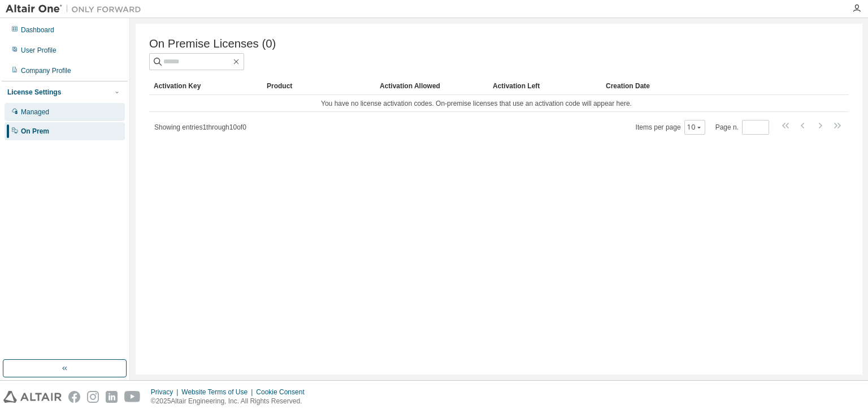 The width and height of the screenshot is (868, 413). Describe the element at coordinates (231, 401) in the screenshot. I see `p: © 2025 Altair Engineering, Inc. All Rights Reserved.` at that location.